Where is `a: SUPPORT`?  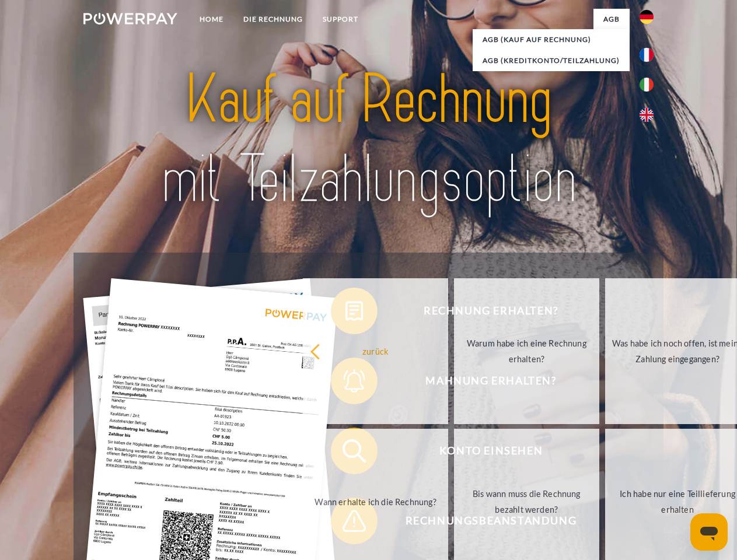
a: SUPPORT is located at coordinates (340, 19).